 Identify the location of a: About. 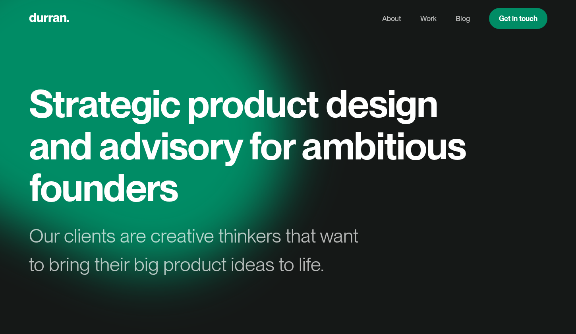
(392, 19).